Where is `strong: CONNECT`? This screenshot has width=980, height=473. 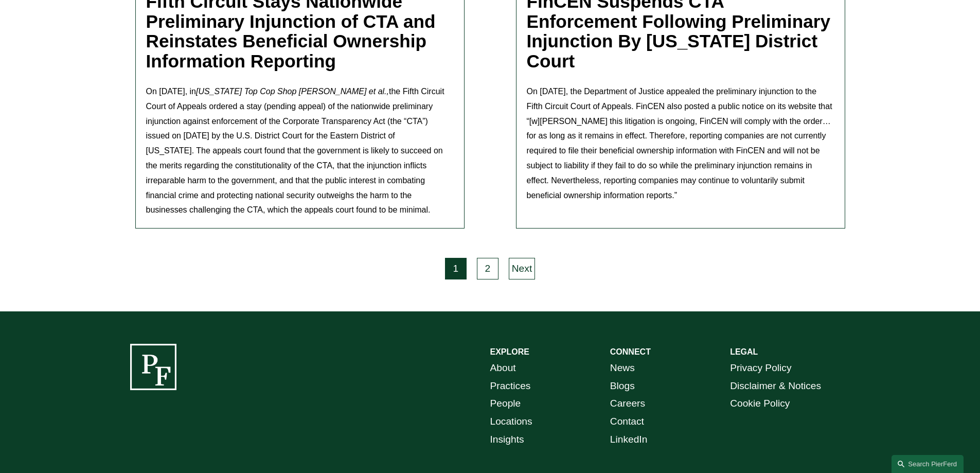
strong: CONNECT is located at coordinates (630, 352).